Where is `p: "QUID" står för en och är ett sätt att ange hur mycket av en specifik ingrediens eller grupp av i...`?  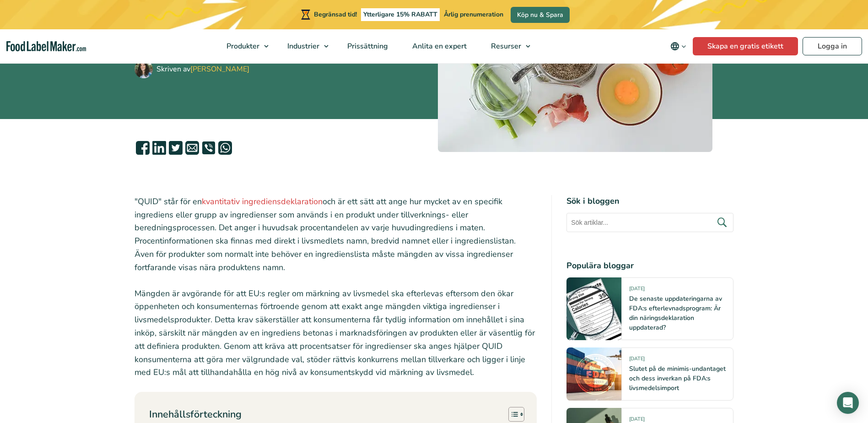 p: "QUID" står för en och är ett sätt att ange hur mycket av en specifik ingrediens eller grupp av i... is located at coordinates (335, 234).